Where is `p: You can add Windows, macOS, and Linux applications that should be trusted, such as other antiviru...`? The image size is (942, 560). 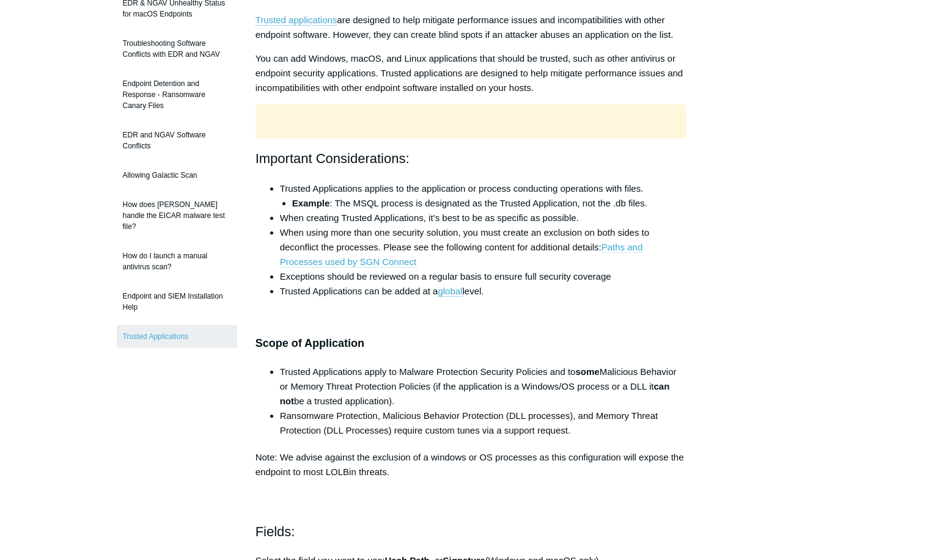
p: You can add Windows, macOS, and Linux applications that should be trusted, such as other antiviru... is located at coordinates (471, 73).